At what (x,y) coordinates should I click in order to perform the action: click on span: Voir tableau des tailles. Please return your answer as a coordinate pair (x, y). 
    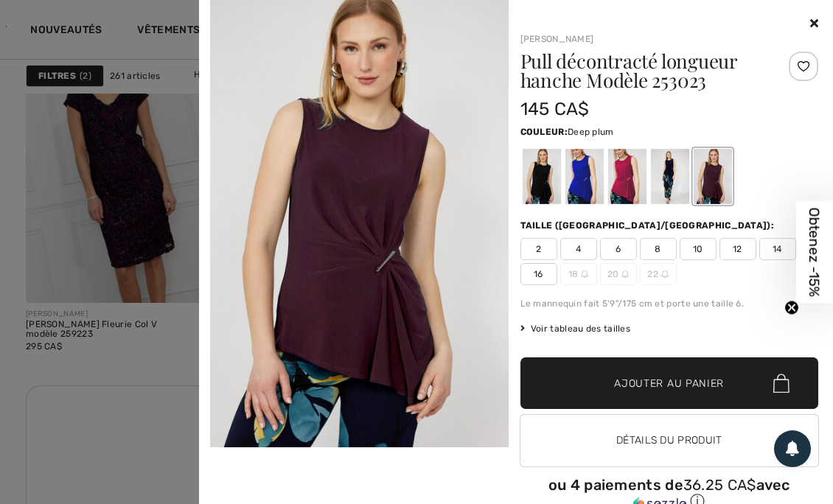
    Looking at the image, I should click on (576, 328).